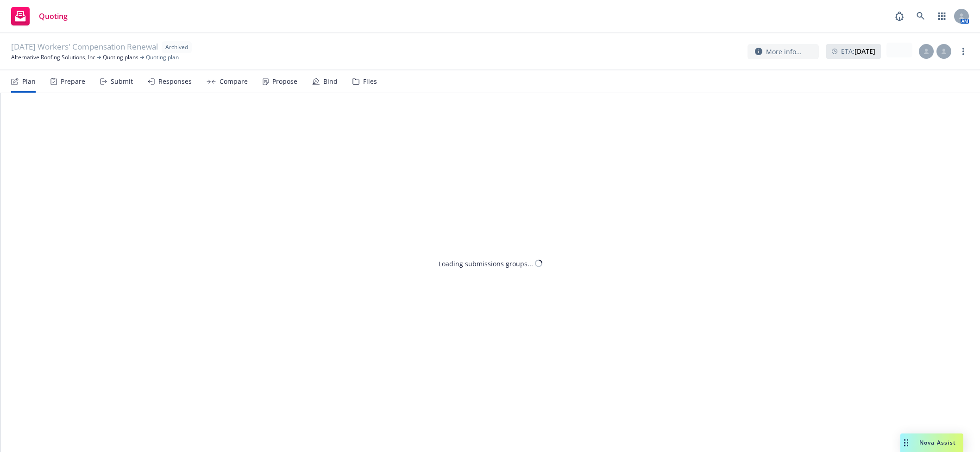 The image size is (980, 452). What do you see at coordinates (53, 16) in the screenshot?
I see `span: Quoting` at bounding box center [53, 16].